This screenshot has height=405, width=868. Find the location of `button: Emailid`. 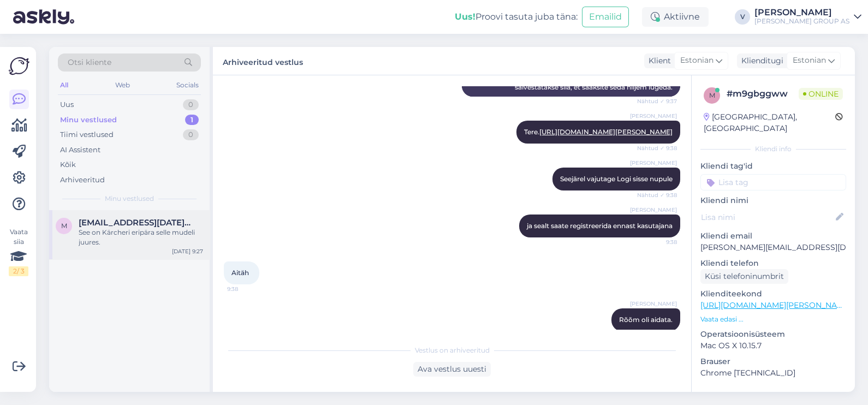

button: Emailid is located at coordinates (605, 17).